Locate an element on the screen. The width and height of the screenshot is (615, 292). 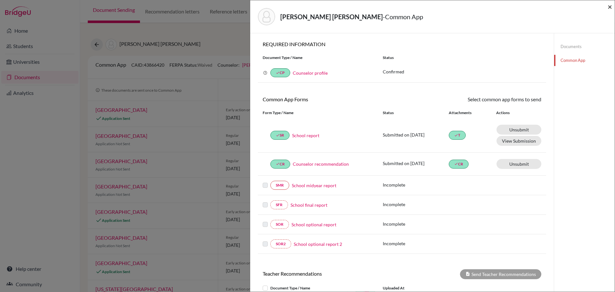
a: doneT is located at coordinates (457, 135).